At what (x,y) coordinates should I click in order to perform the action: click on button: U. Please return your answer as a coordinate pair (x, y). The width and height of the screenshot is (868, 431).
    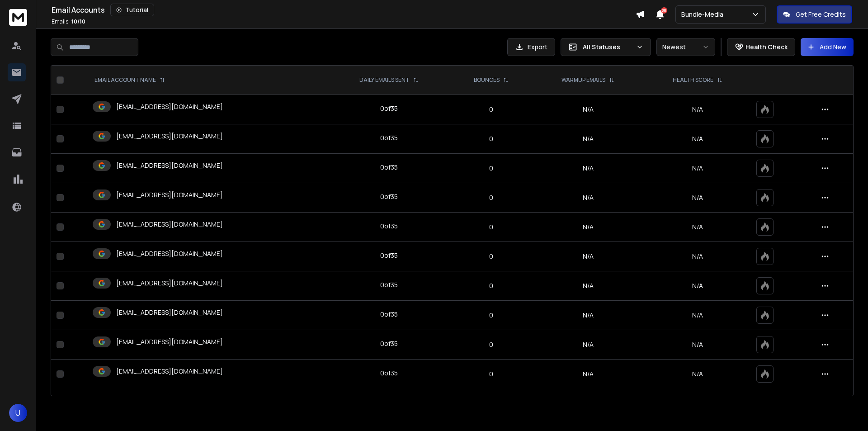
    Looking at the image, I should click on (18, 413).